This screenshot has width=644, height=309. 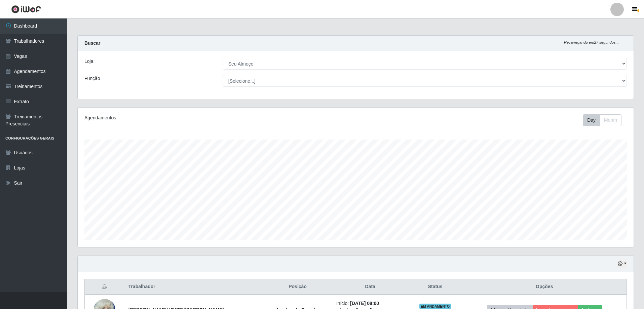 I want to click on th: Opções, so click(x=544, y=287).